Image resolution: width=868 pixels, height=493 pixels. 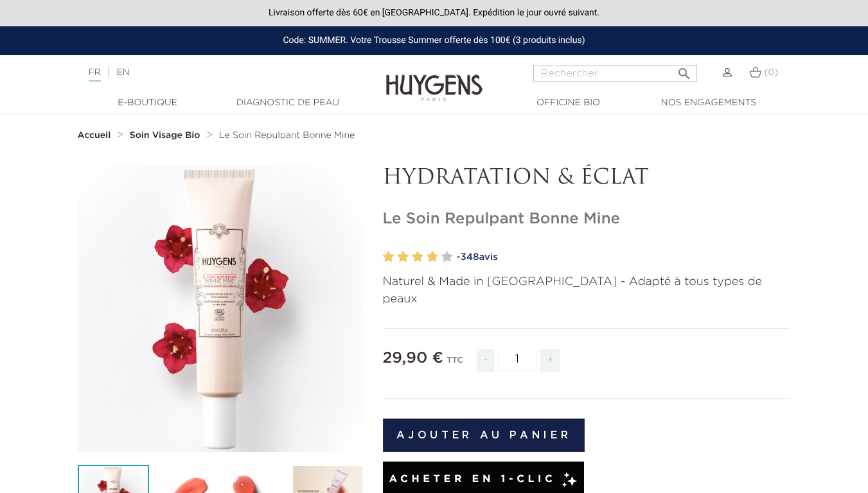 I want to click on strong: Soin Visage Bio, so click(x=165, y=136).